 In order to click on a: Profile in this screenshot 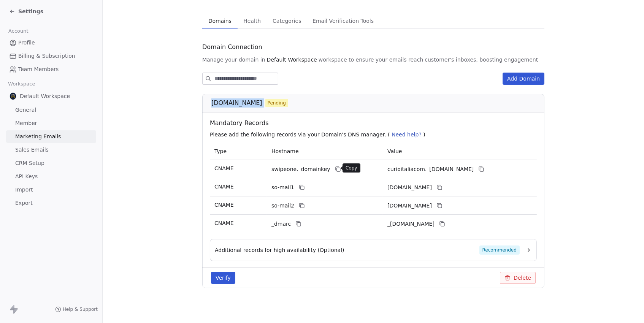, I will do `click(51, 43)`.